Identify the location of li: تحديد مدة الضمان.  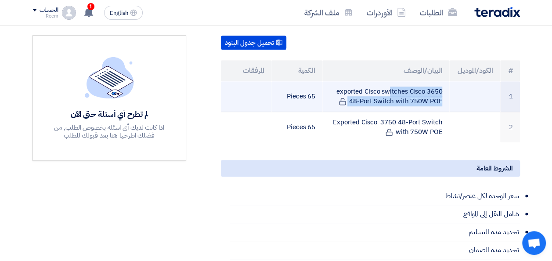
(375, 250).